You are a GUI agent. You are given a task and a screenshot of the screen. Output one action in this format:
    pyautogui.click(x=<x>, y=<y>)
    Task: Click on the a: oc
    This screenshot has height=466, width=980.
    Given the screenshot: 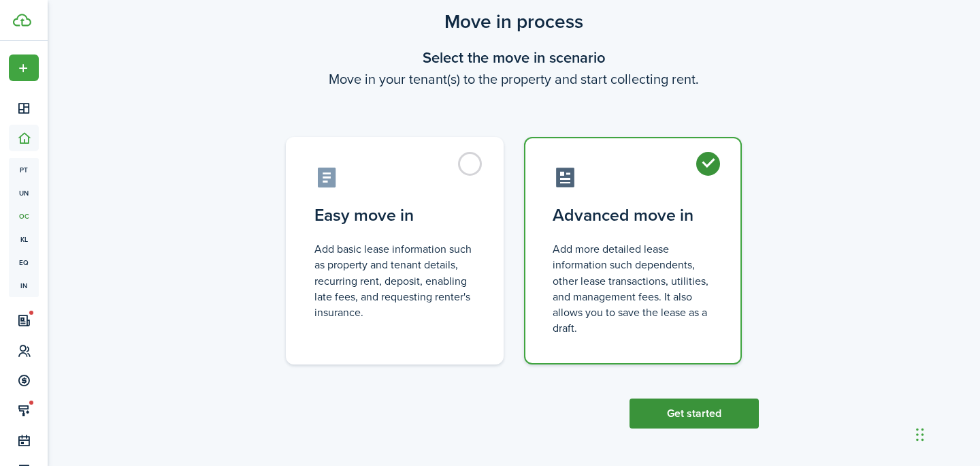 What is the action you would take?
    pyautogui.click(x=24, y=215)
    